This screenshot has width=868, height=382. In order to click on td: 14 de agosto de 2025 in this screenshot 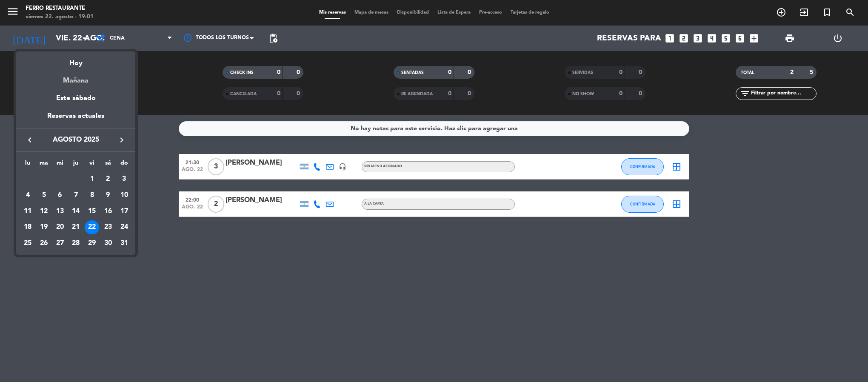, I will do `click(76, 211)`.